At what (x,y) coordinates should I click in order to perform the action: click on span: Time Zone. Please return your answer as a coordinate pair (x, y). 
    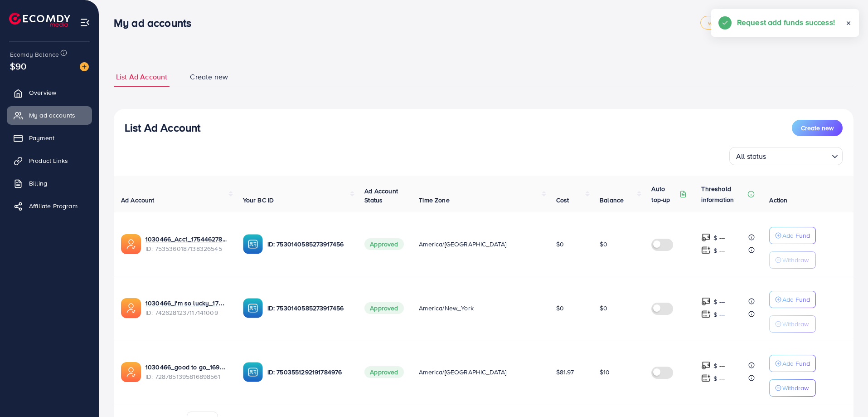
    Looking at the image, I should click on (434, 200).